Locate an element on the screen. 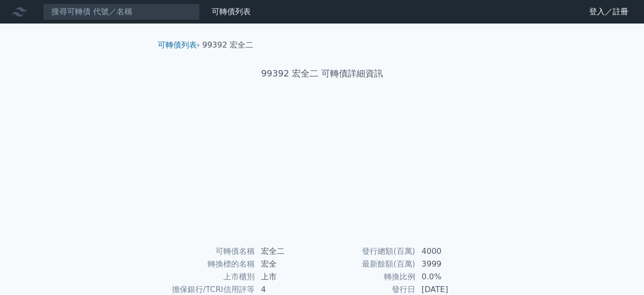  td: 轉換標的名稱 is located at coordinates (208, 264).